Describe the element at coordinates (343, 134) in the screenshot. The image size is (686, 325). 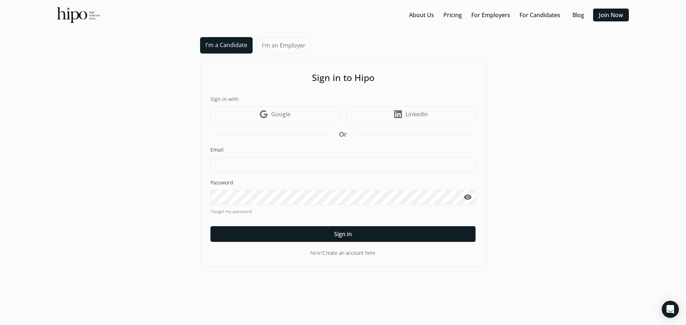
I see `span: Or` at that location.